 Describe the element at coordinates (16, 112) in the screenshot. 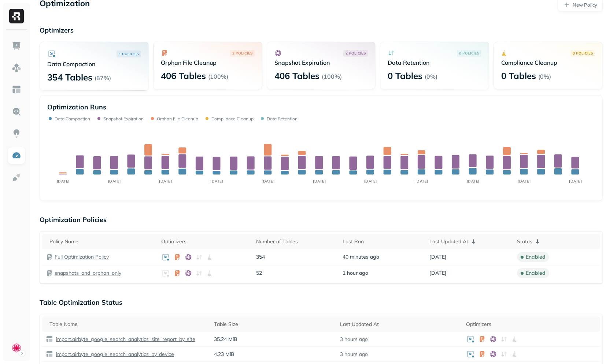

I see `img: Query Explorer` at that location.